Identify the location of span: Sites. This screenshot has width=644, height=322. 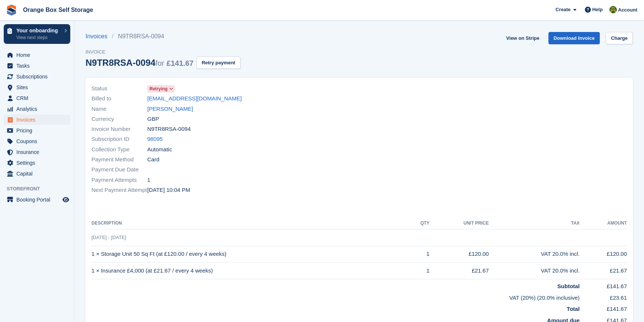
(39, 87).